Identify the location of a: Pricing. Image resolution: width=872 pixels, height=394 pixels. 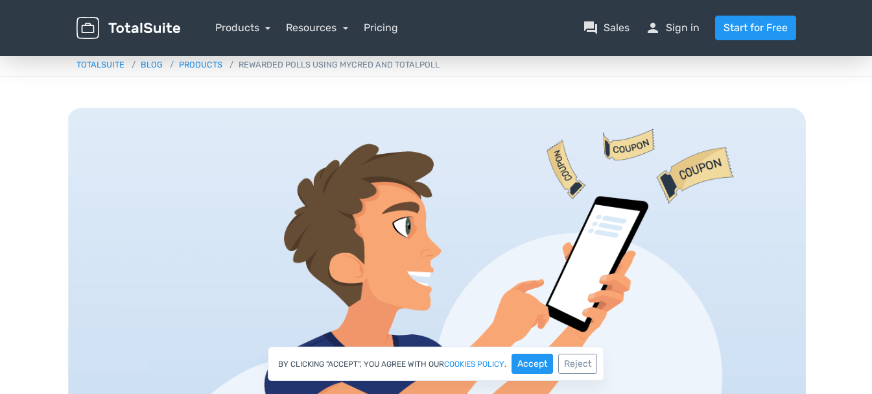
(381, 28).